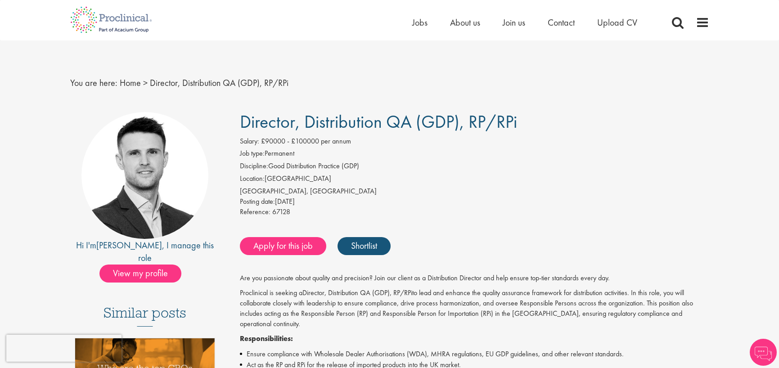 The height and width of the screenshot is (368, 779). Describe the element at coordinates (140, 274) in the screenshot. I see `span: View my profile` at that location.